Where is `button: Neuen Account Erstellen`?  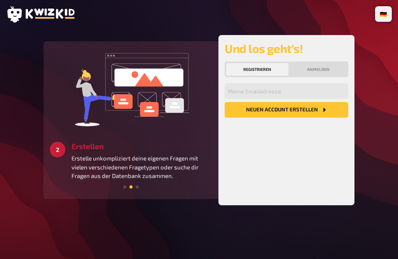
button: Neuen Account Erstellen is located at coordinates (287, 110).